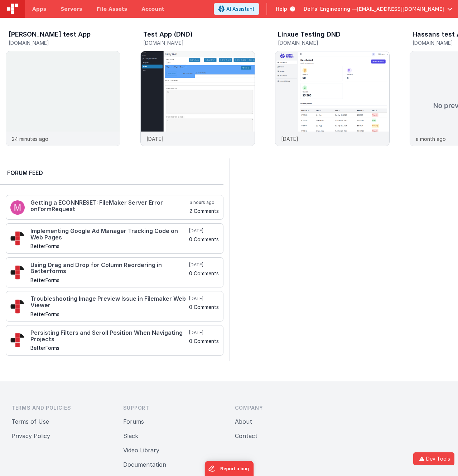  Describe the element at coordinates (174, 408) in the screenshot. I see `h3: Support` at that location.